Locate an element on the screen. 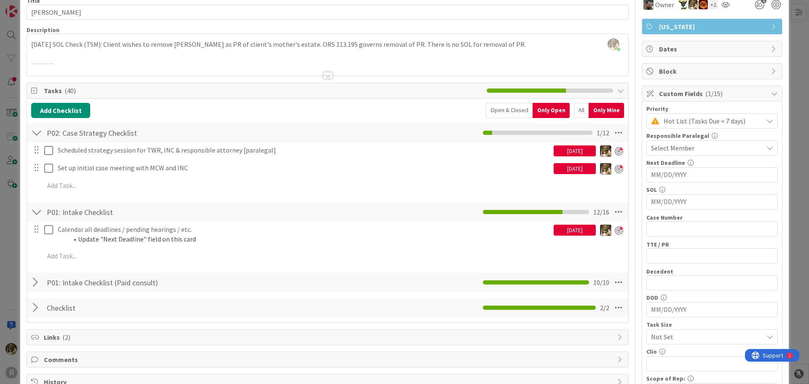 This screenshot has width=809, height=384. div: 1 is located at coordinates (45, 7).